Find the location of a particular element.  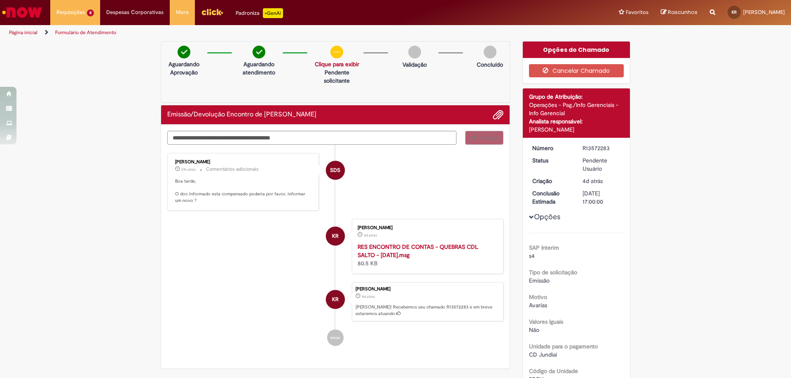

img: circle-minus.png is located at coordinates (336, 52).